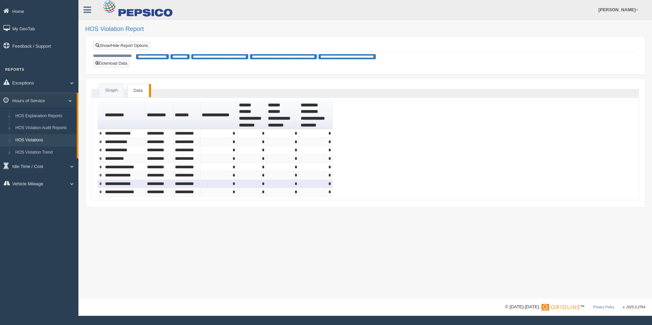  Describe the element at coordinates (111, 63) in the screenshot. I see `button: Download Data` at that location.